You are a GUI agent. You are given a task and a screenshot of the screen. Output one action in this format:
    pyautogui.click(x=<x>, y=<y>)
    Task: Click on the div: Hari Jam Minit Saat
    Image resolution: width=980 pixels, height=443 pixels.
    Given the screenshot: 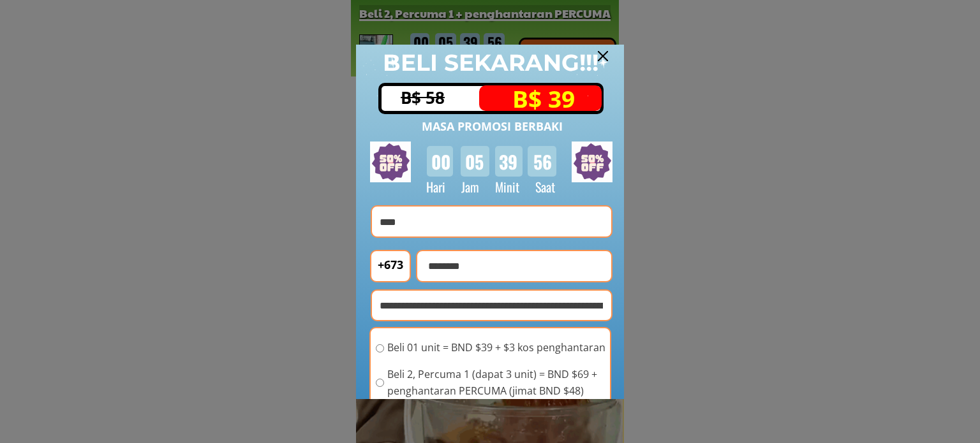 What is the action you would take?
    pyautogui.click(x=490, y=187)
    